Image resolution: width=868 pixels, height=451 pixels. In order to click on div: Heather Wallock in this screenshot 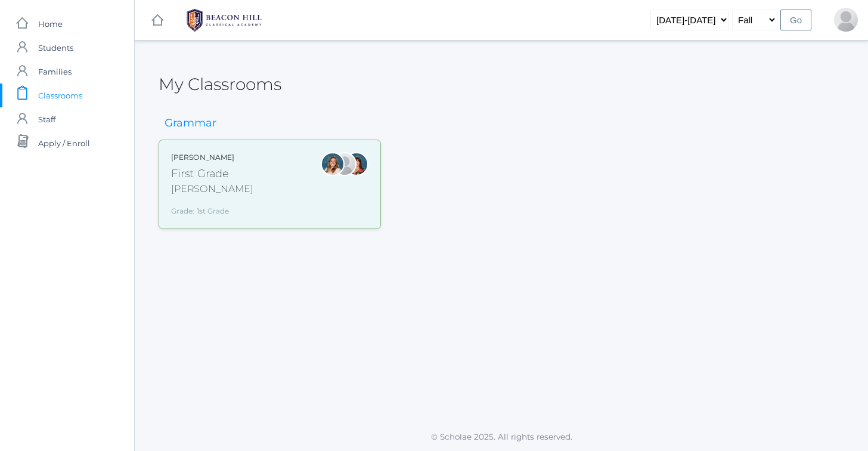, I will do `click(356, 164)`.